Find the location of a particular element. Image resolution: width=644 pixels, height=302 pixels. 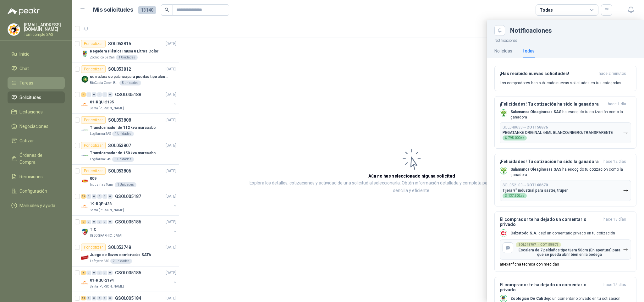

span: Inicio is located at coordinates (25, 54).